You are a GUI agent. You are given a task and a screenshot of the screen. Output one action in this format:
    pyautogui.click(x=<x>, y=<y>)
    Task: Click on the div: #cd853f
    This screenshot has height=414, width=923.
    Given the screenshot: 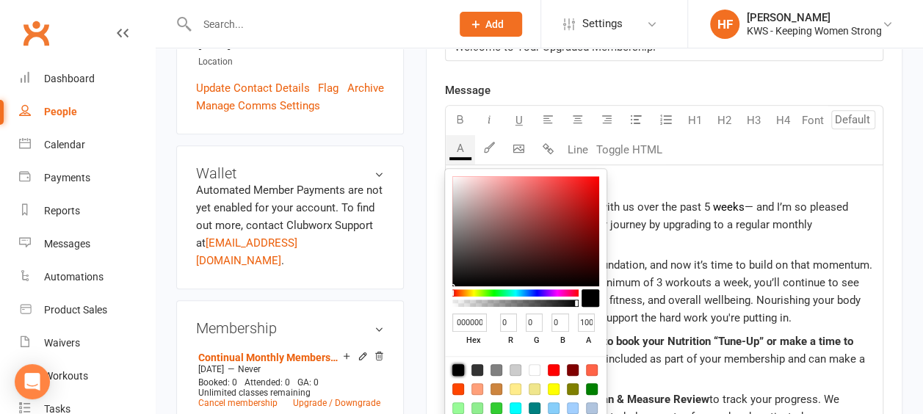 What is the action you would take?
    pyautogui.click(x=497, y=389)
    